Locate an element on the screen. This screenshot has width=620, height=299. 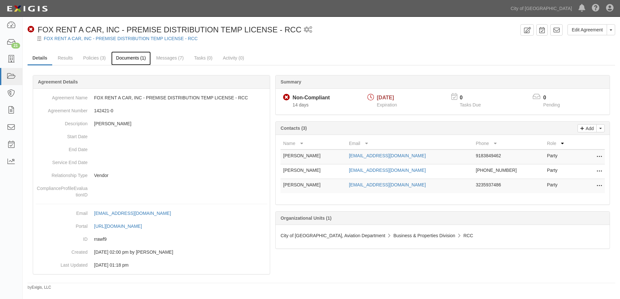
dd: rrawf9 is located at coordinates (151, 240).